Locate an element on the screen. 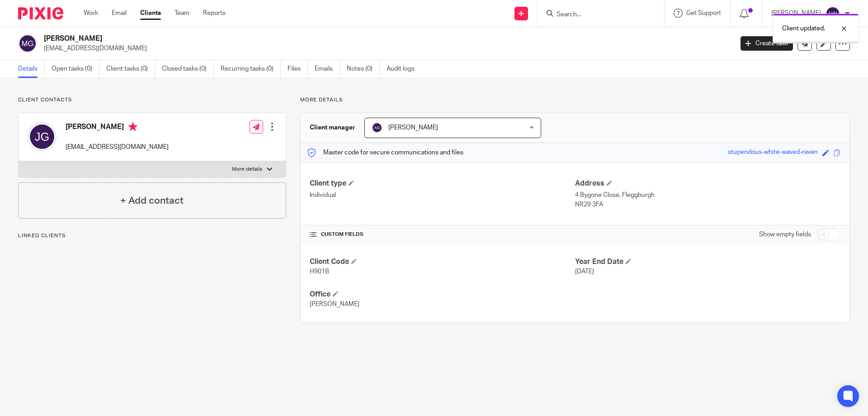 This screenshot has width=868, height=416. a: Clients is located at coordinates (151, 13).